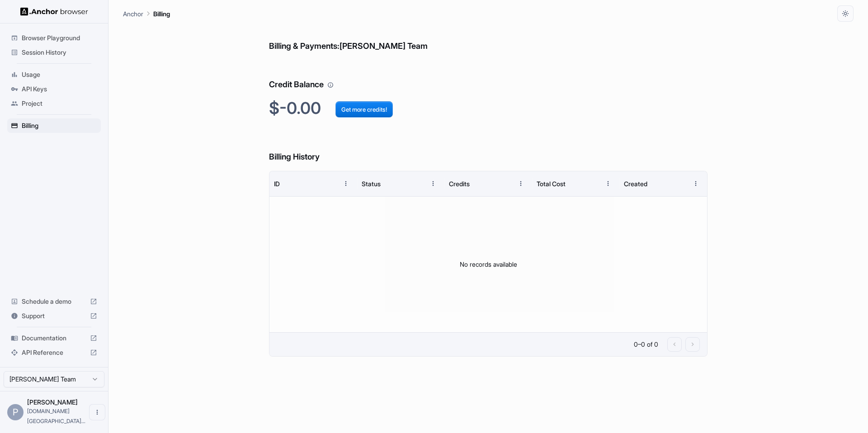 Image resolution: width=868 pixels, height=433 pixels. I want to click on img: Anchor Logo, so click(54, 11).